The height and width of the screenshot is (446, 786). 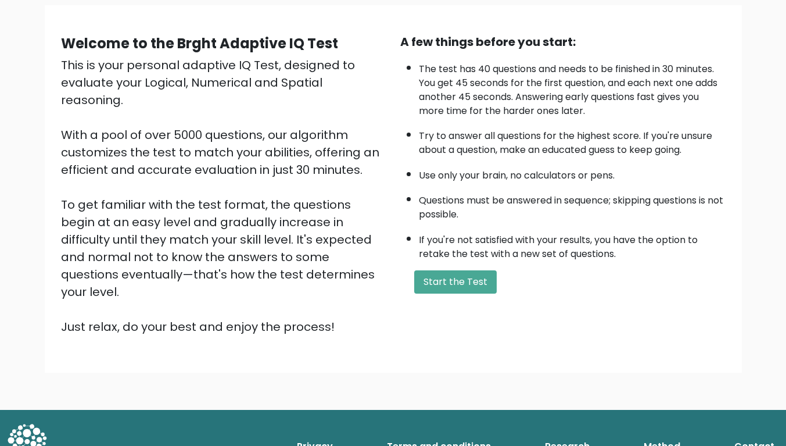 I want to click on li: If you're not satisfied with your results, you have the option to retake the test with a new set ..., so click(x=572, y=244).